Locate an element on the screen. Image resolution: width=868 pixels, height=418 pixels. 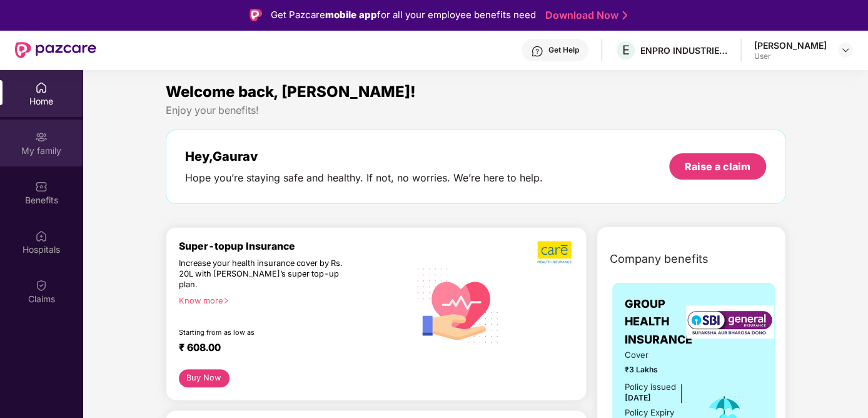
div: Raise a claim is located at coordinates (718, 167).